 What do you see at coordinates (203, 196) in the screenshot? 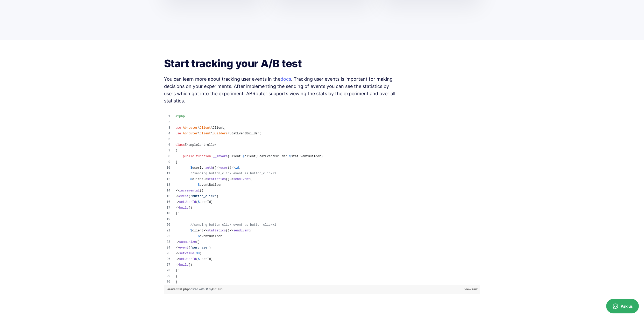
I see `span: button_click` at bounding box center [203, 196].